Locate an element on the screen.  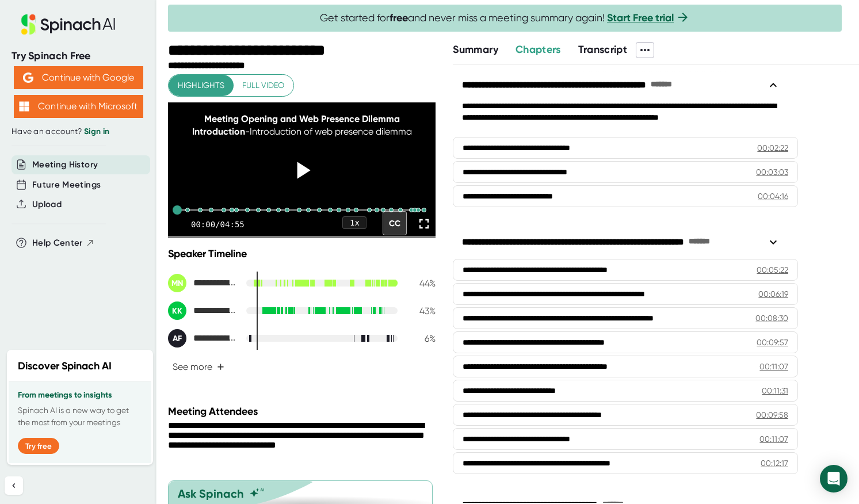
b: free is located at coordinates (398, 18).